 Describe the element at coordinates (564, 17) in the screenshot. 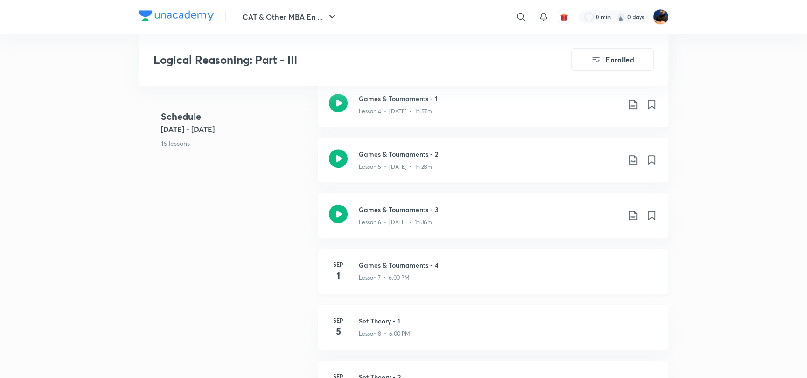

I see `button: avatar` at that location.